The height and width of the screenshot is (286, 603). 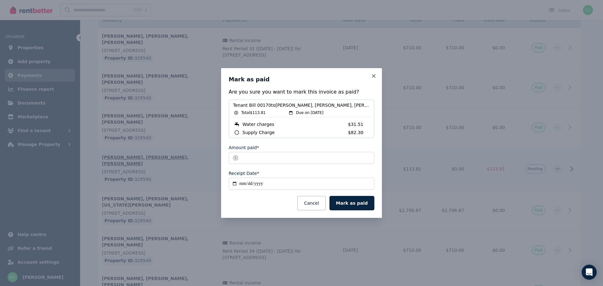 What do you see at coordinates (352, 203) in the screenshot?
I see `button: Mark as paid` at bounding box center [352, 203].